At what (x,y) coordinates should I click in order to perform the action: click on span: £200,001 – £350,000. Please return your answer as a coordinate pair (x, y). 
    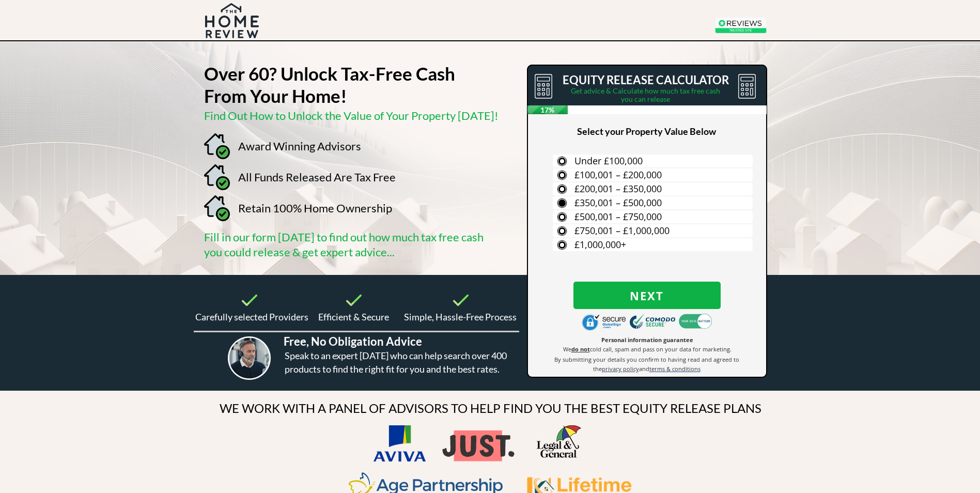
    Looking at the image, I should click on (618, 189).